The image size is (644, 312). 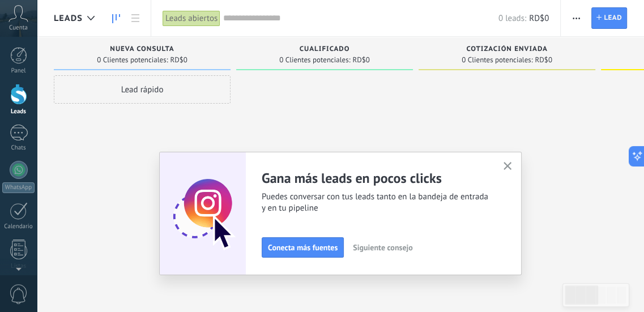 What do you see at coordinates (303, 247) in the screenshot?
I see `button: Conecta más fuentes` at bounding box center [303, 247].